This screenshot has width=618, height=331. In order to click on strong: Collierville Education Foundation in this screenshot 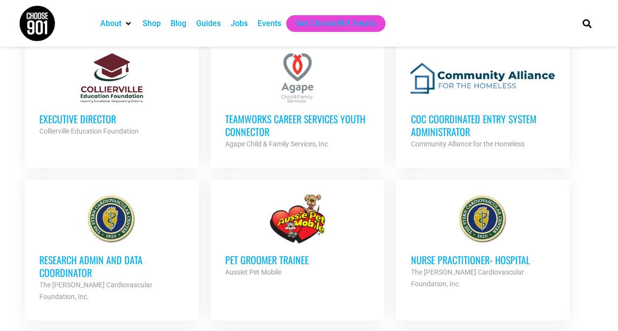, I will do `click(89, 131)`.